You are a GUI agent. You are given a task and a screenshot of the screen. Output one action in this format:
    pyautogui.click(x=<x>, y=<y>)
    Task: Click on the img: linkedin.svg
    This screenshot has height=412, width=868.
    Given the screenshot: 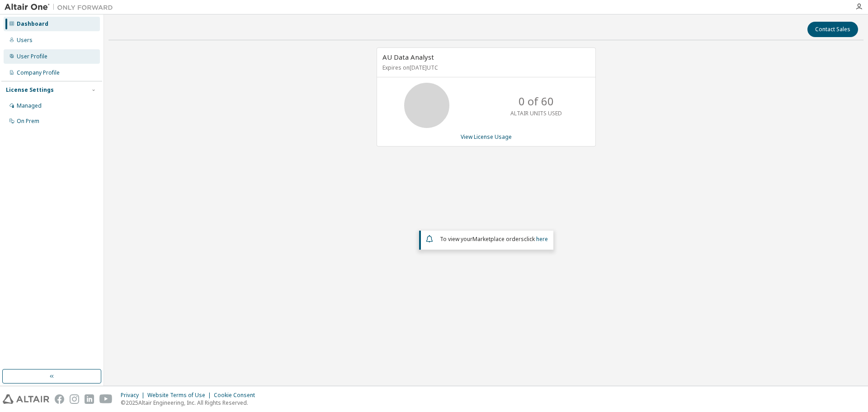 What is the action you would take?
    pyautogui.click(x=89, y=399)
    